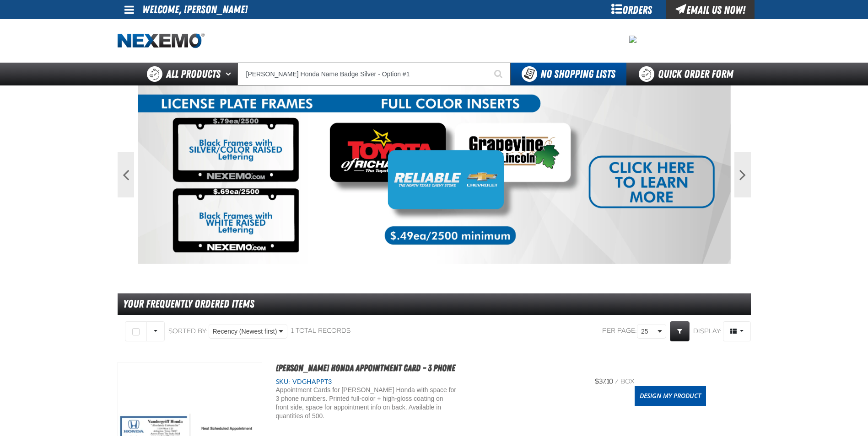 The image size is (868, 436). What do you see at coordinates (434, 304) in the screenshot?
I see `div: Your Frequently Ordered Items` at bounding box center [434, 304].